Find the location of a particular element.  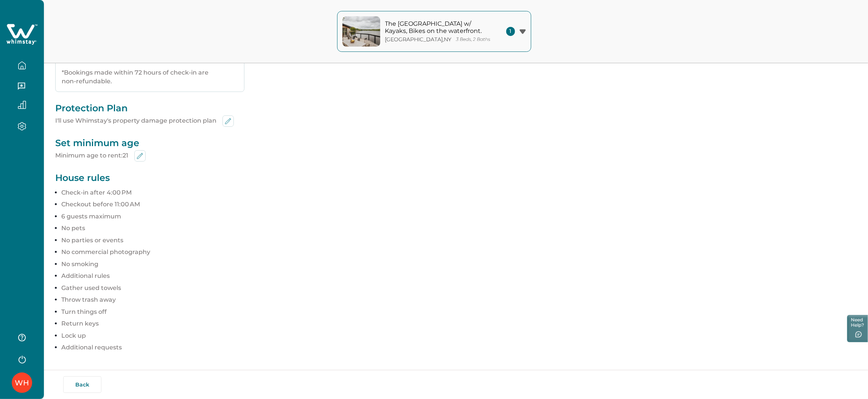

p: Checkout before 11:00 AM is located at coordinates (459, 205).